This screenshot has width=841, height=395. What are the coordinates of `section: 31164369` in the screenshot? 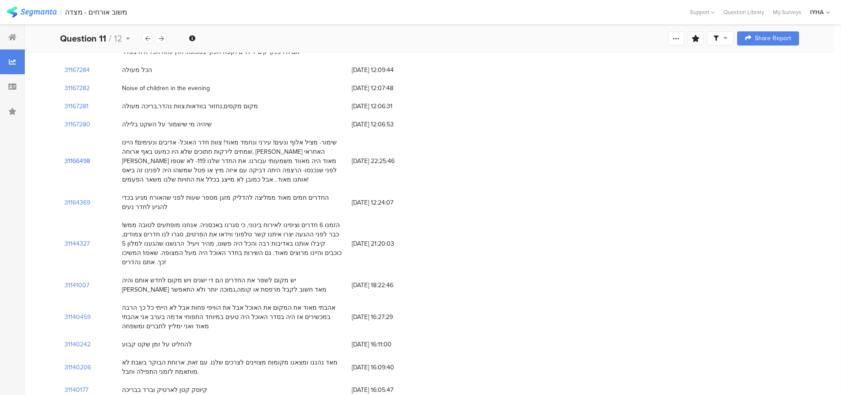 It's located at (77, 202).